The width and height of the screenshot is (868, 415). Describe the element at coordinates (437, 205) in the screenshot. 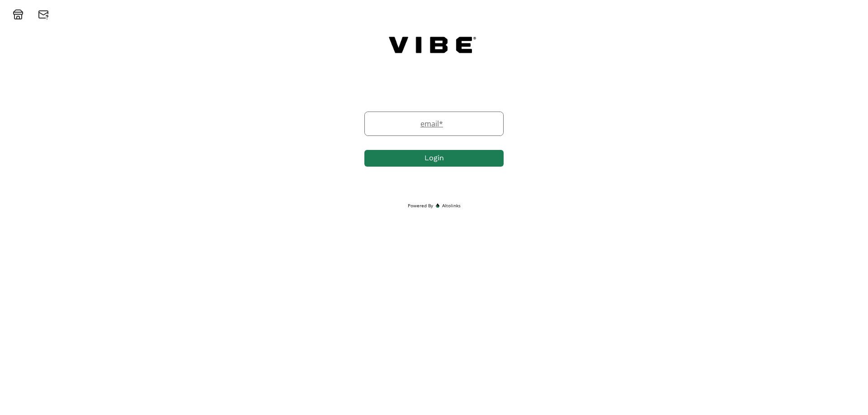

I see `img: favicon-32x32.png` at that location.